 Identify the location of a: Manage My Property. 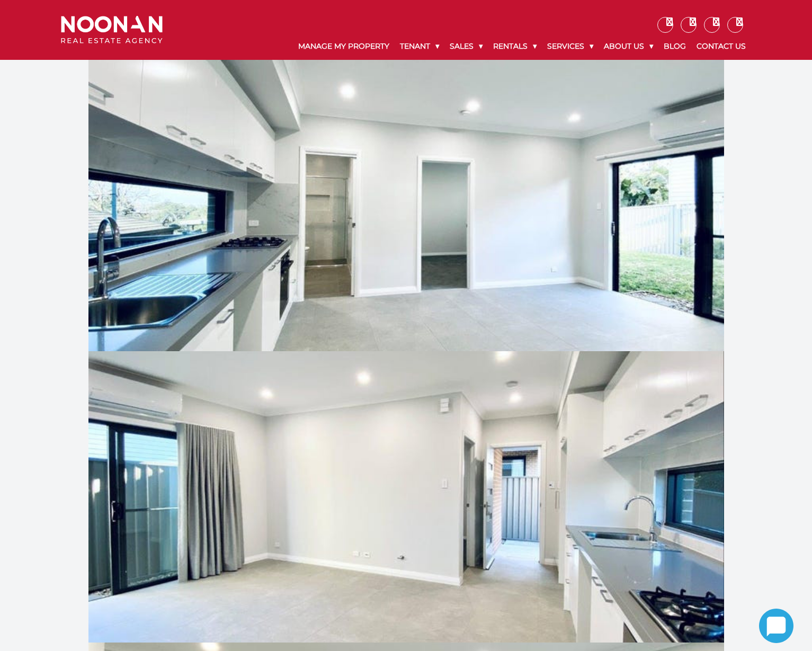
(344, 46).